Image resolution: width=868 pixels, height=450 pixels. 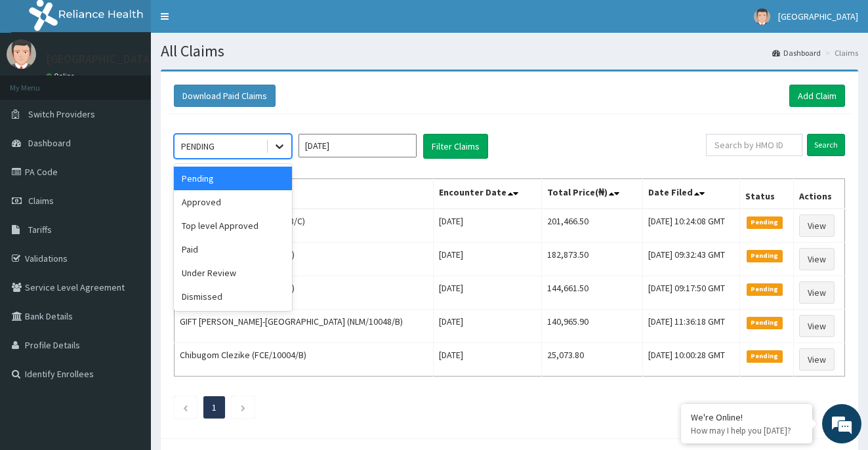 I want to click on td: 25,073.80, so click(x=592, y=360).